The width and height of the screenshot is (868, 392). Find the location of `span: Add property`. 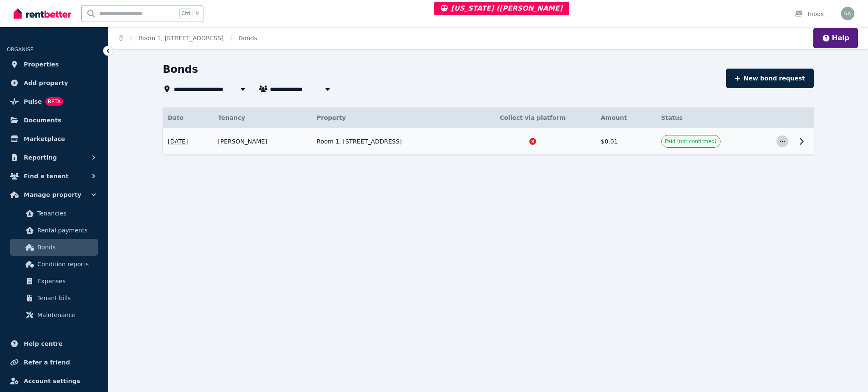

span: Add property is located at coordinates (46, 83).